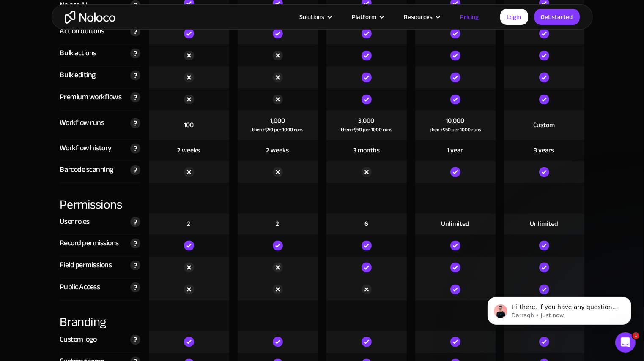 Image resolution: width=644 pixels, height=361 pixels. What do you see at coordinates (78, 339) in the screenshot?
I see `div: Custom logo` at bounding box center [78, 339].